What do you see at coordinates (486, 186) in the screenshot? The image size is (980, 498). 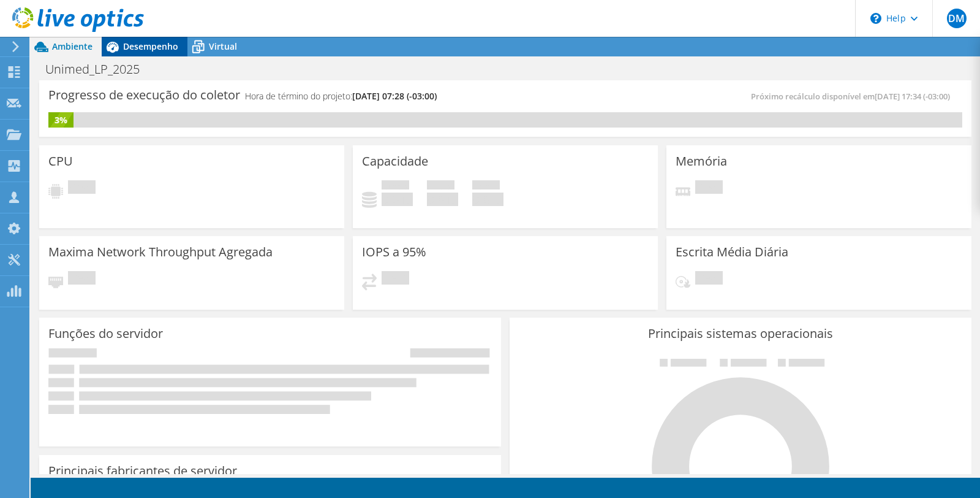 I see `span: Total` at bounding box center [486, 186].